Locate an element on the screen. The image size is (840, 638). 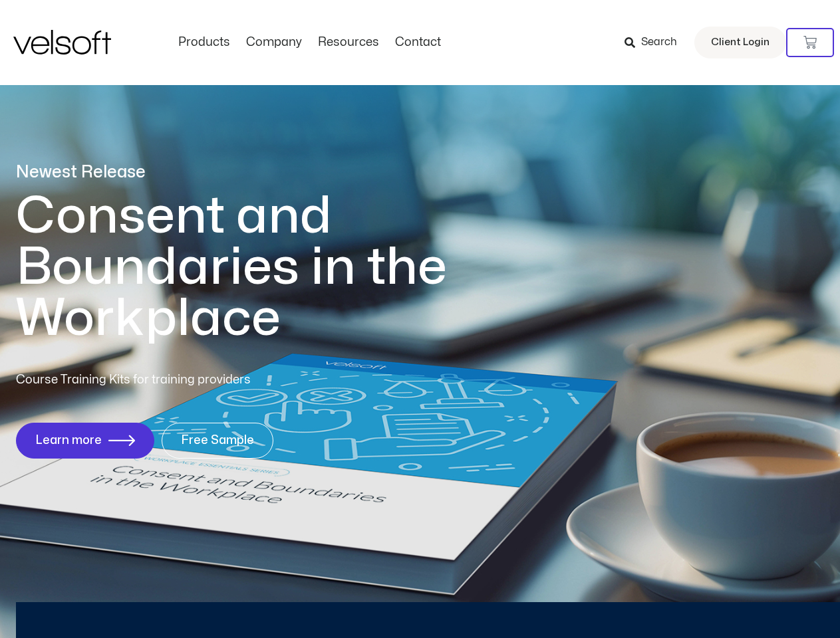
a: Search is located at coordinates (655, 43).